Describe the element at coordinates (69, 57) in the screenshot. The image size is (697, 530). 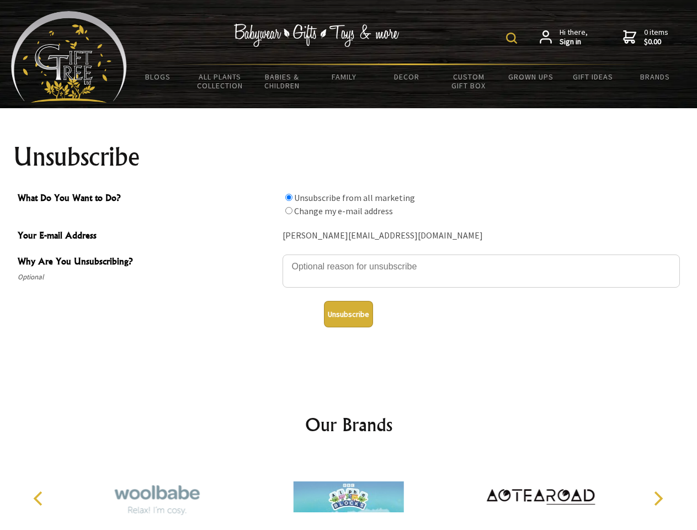
I see `img: Babyware - Gifts - Toys and more...` at that location.